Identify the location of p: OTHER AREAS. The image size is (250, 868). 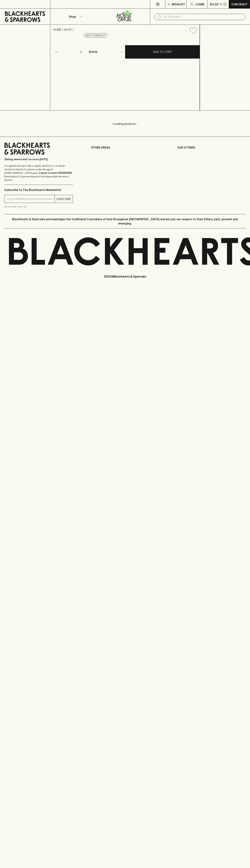
(125, 148).